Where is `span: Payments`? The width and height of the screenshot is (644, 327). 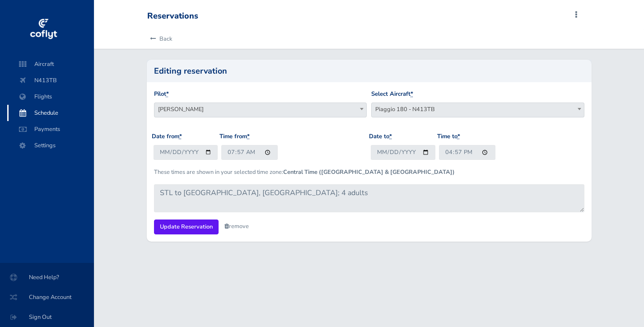
span: Payments is located at coordinates (51, 129).